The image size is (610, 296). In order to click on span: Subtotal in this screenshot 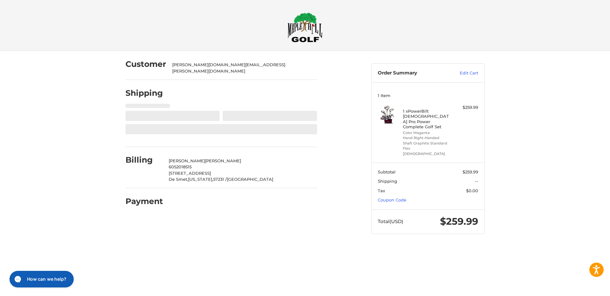, I will do `click(387, 172)`.